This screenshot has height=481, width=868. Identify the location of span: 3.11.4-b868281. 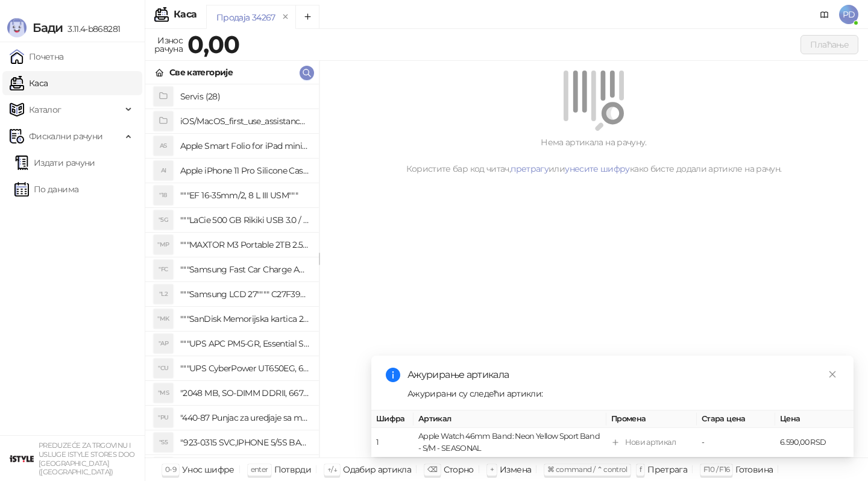
(91, 29).